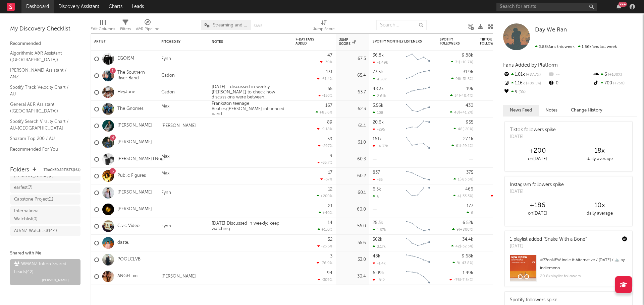 This screenshot has width=644, height=305. I want to click on div: Recommended, so click(45, 44).